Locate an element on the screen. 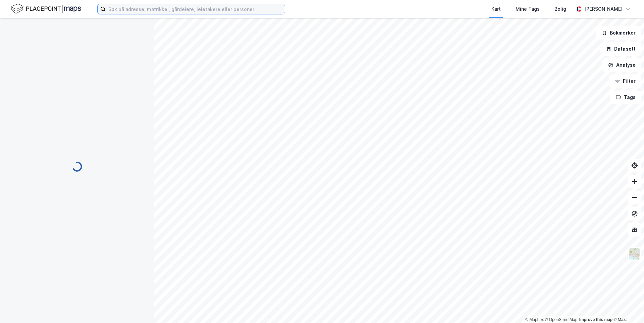 Image resolution: width=644 pixels, height=323 pixels. a: OpenStreetMap is located at coordinates (561, 320).